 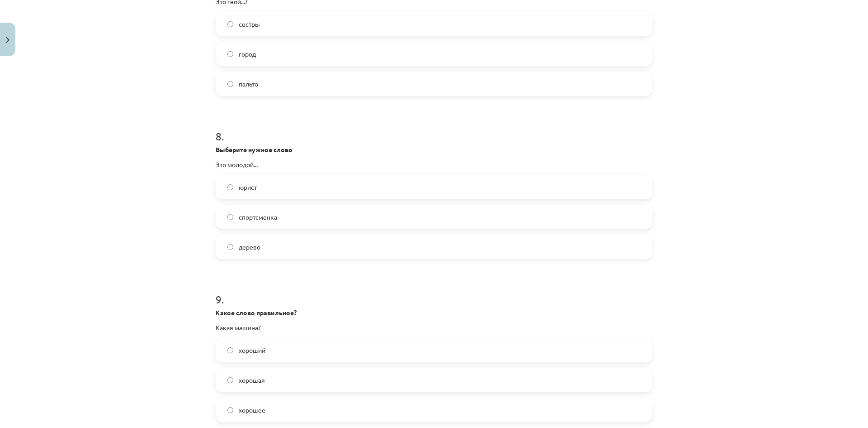 What do you see at coordinates (434, 164) in the screenshot?
I see `p: Это молодой...` at bounding box center [434, 164].